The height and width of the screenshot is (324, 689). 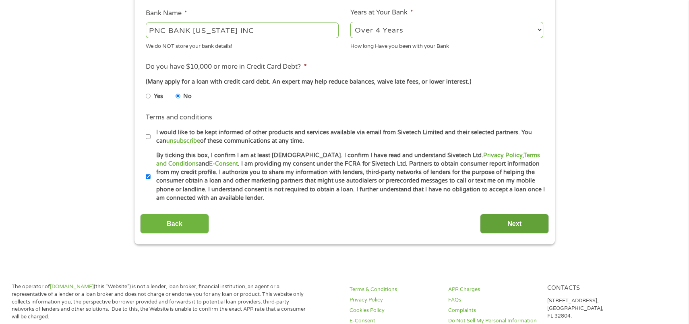 I want to click on a: E-Consent, so click(x=223, y=164).